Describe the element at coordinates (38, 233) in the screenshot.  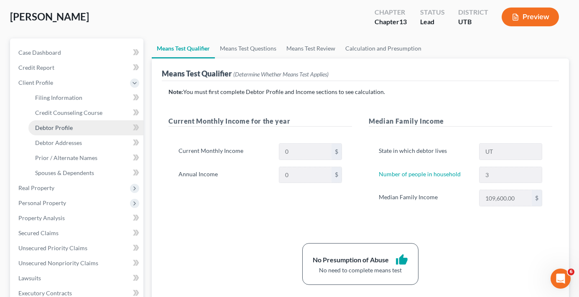
I see `span: Secured Claims` at that location.